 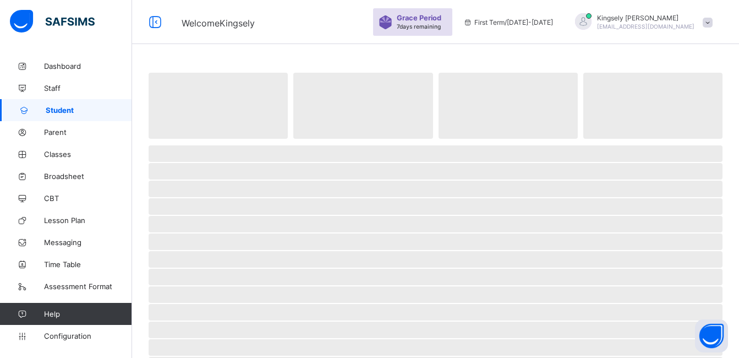 What do you see at coordinates (89, 110) in the screenshot?
I see `span: Student` at bounding box center [89, 110].